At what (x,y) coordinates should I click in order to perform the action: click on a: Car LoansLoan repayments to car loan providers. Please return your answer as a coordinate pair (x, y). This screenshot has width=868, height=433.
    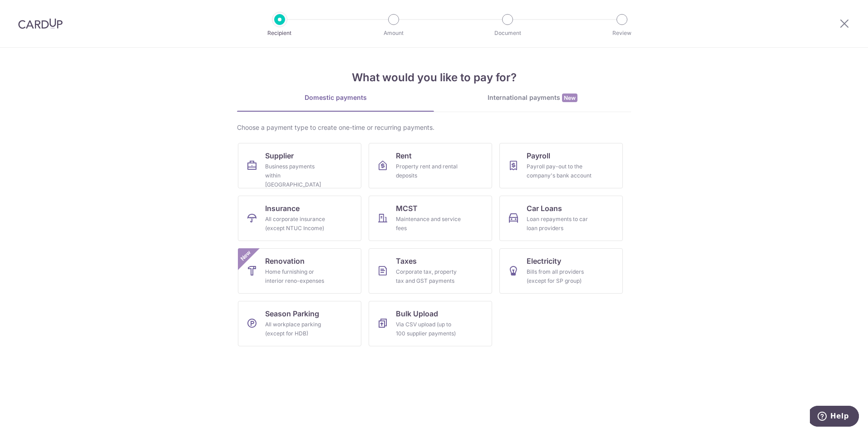
    Looking at the image, I should click on (561, 219).